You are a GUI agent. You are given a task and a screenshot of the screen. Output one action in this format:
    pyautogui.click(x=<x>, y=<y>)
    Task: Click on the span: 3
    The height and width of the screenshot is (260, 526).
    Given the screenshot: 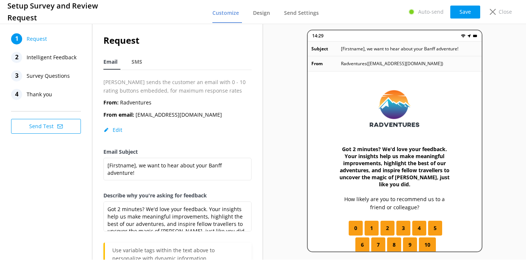 What is the action you would take?
    pyautogui.click(x=404, y=228)
    